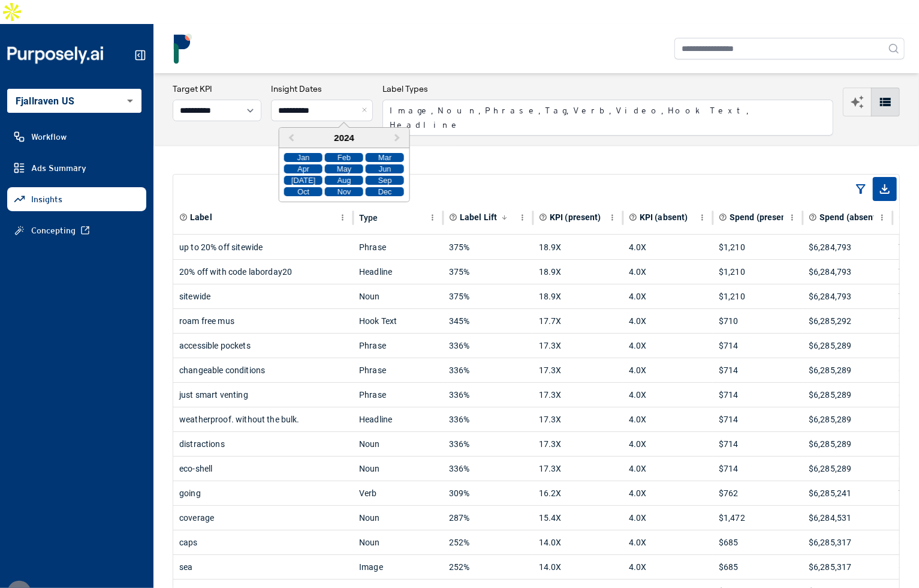 This screenshot has height=588, width=919. I want to click on button: Type column menu, so click(432, 217).